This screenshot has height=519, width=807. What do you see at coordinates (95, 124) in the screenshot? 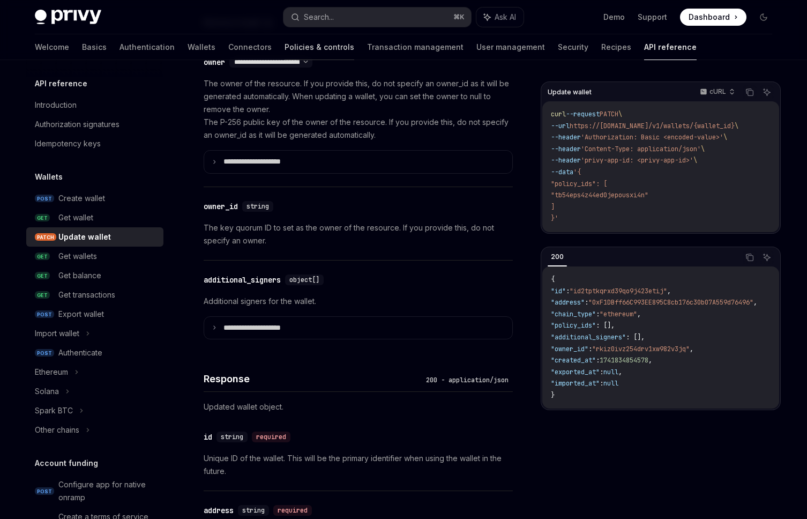
I see `a: Authorization signatures` at bounding box center [95, 124].